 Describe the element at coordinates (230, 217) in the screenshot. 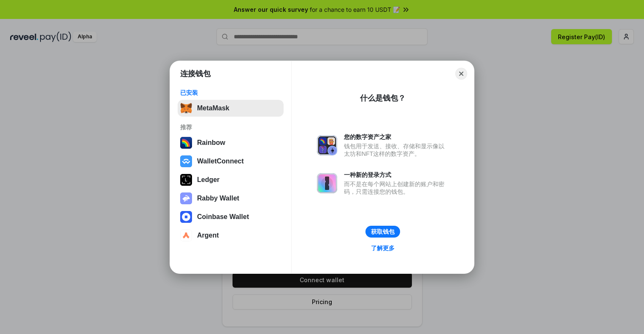

I see `button: Coinbase Wallet` at that location.